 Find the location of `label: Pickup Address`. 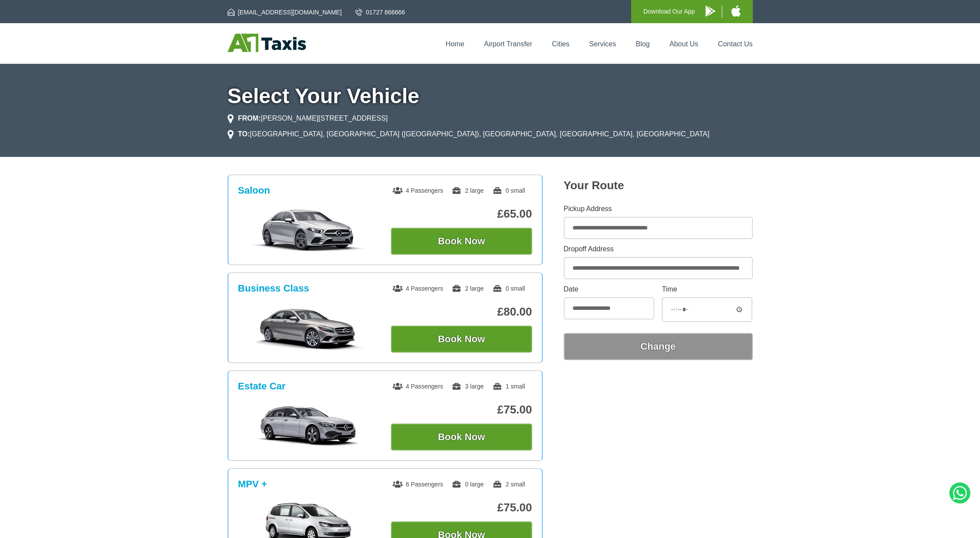

label: Pickup Address is located at coordinates (658, 209).